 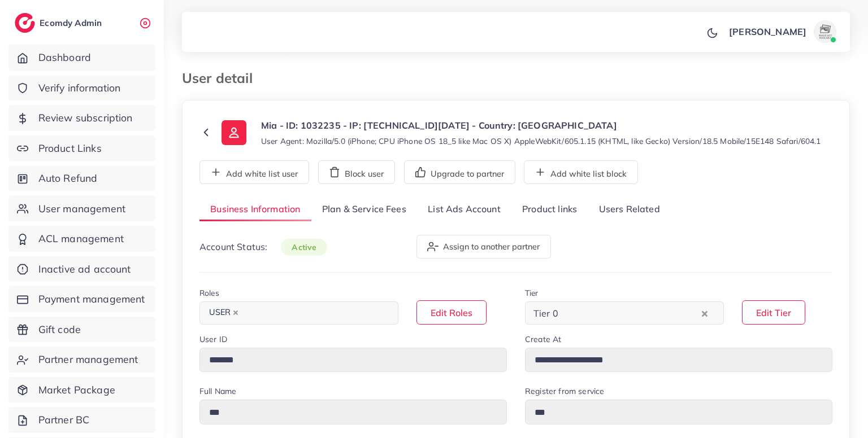 I want to click on span: Payment management, so click(x=92, y=299).